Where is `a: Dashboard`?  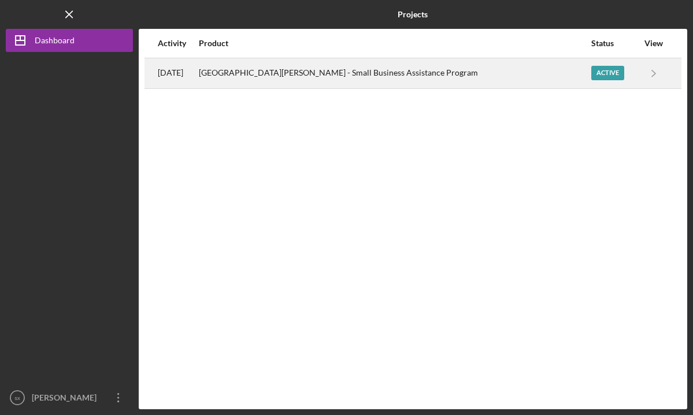 a: Dashboard is located at coordinates (69, 40).